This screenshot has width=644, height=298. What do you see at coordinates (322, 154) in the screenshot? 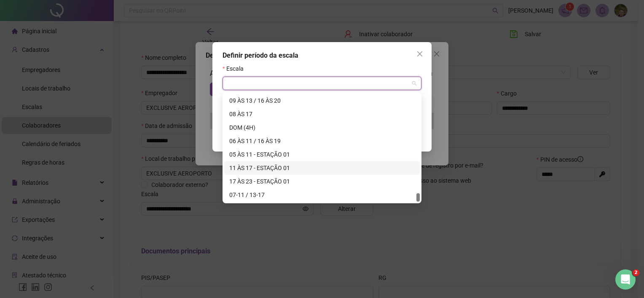
I see `div: 05 ÀS 11 - ESTAÇÃO 01` at bounding box center [322, 154].